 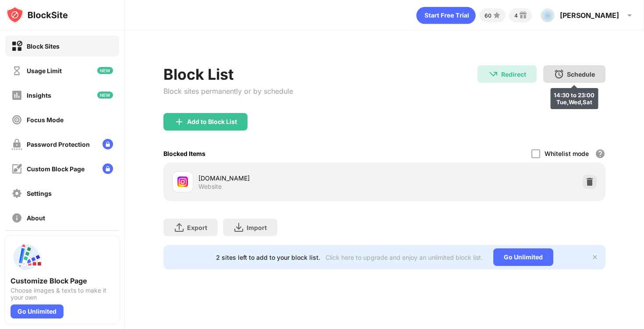 What do you see at coordinates (523, 16) in the screenshot?
I see `img: reward-small.svg` at bounding box center [523, 16].